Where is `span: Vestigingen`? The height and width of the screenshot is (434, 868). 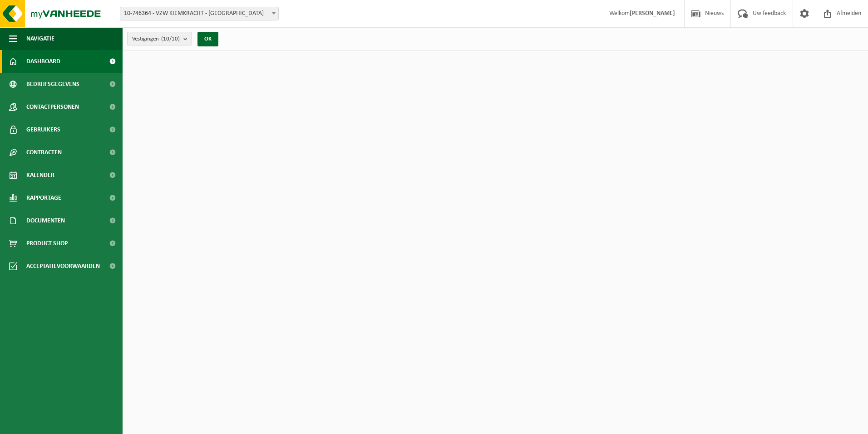
span: Vestigingen is located at coordinates (156, 39).